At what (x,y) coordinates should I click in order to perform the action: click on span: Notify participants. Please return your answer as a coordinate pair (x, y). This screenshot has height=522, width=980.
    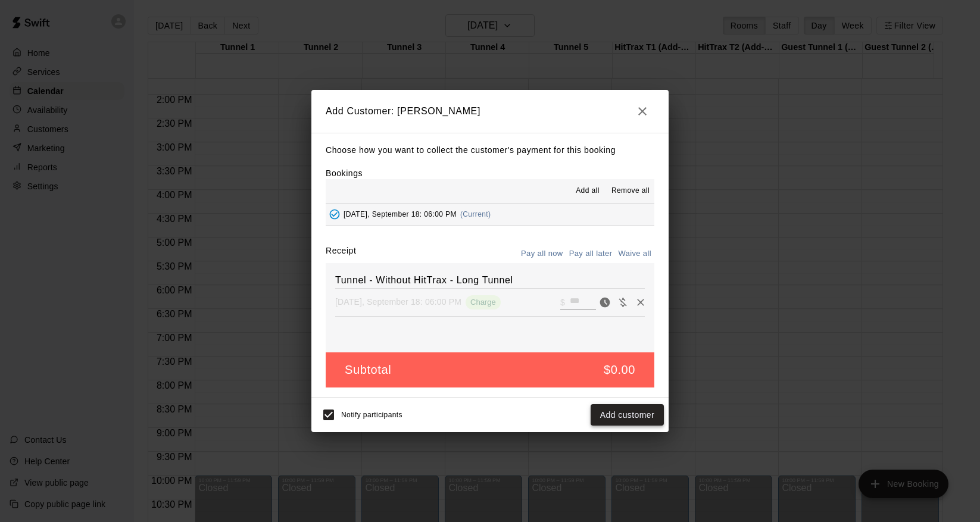
    Looking at the image, I should click on (372, 414).